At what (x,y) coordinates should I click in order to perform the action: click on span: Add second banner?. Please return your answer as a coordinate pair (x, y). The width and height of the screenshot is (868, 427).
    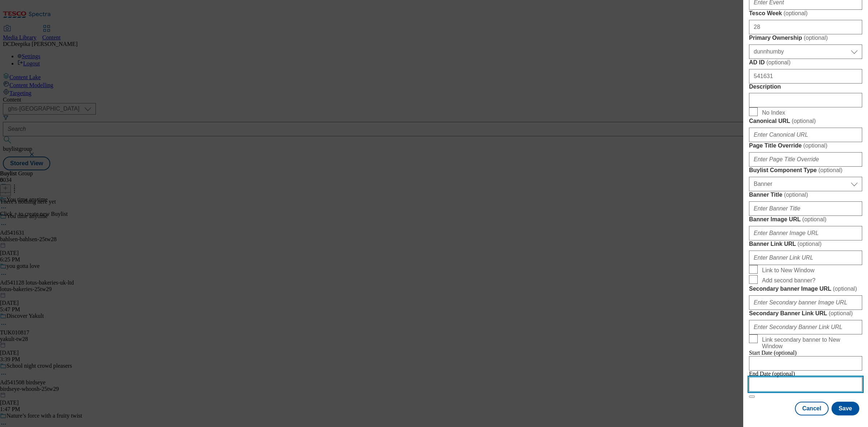
    Looking at the image, I should click on (788, 281).